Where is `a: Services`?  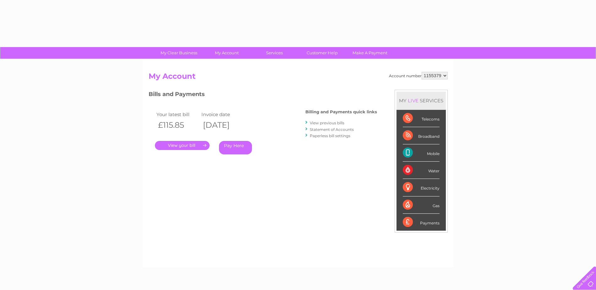
a: Services is located at coordinates (274, 53).